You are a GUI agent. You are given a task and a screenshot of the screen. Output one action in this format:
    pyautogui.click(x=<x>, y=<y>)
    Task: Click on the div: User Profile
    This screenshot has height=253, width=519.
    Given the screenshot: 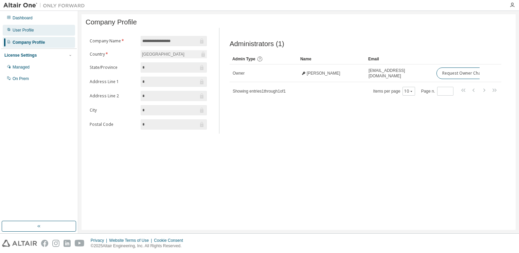 What is the action you would take?
    pyautogui.click(x=23, y=30)
    